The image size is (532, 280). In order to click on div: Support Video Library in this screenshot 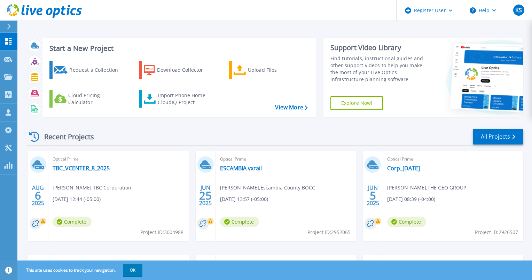, I will do `click(381, 48)`.